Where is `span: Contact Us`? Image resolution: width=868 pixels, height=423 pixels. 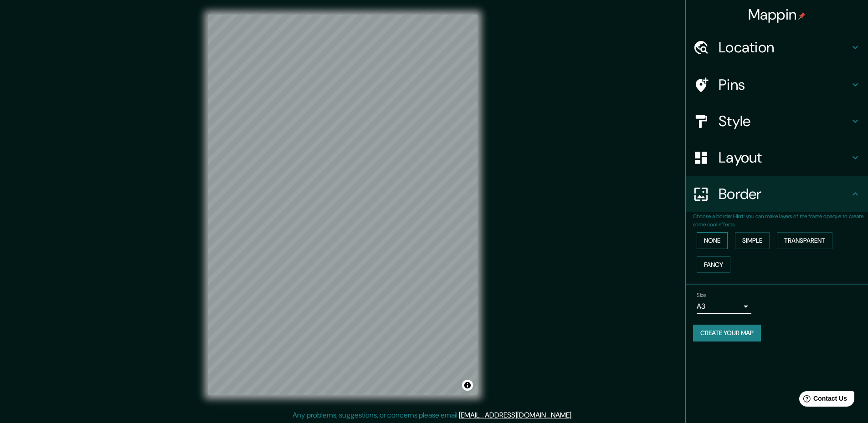
span: Contact Us is located at coordinates (44, 11).